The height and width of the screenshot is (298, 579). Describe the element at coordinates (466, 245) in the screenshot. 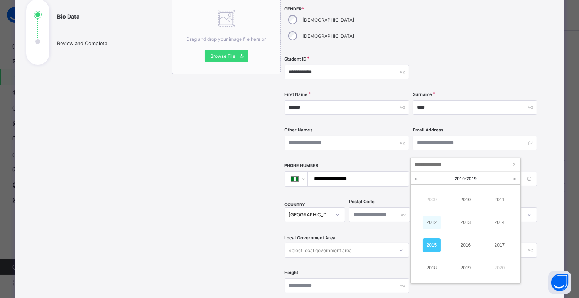

I see `td: 2016` at that location.